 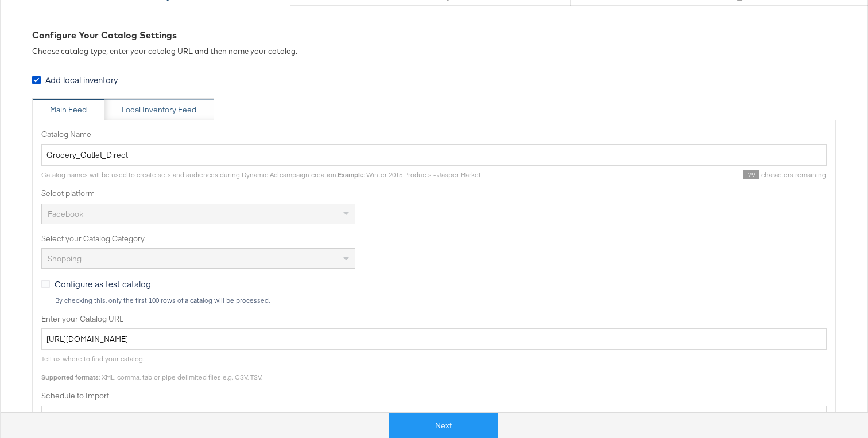 I want to click on span: Add local inventory, so click(x=81, y=79).